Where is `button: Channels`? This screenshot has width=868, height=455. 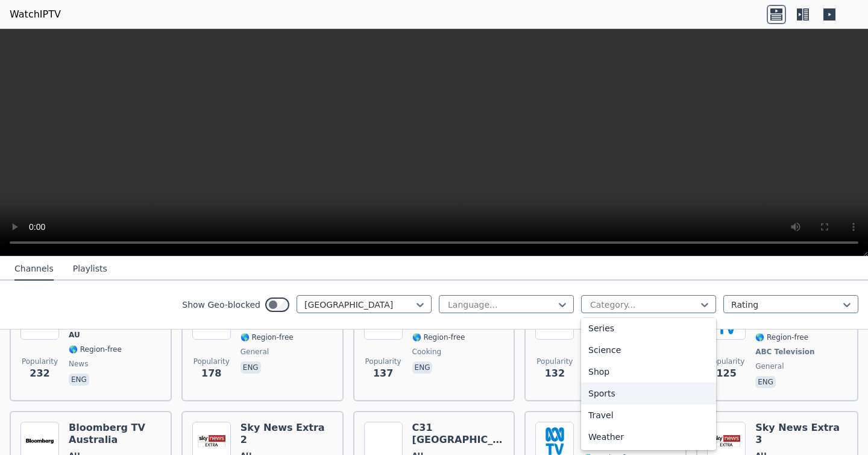 button: Channels is located at coordinates (34, 269).